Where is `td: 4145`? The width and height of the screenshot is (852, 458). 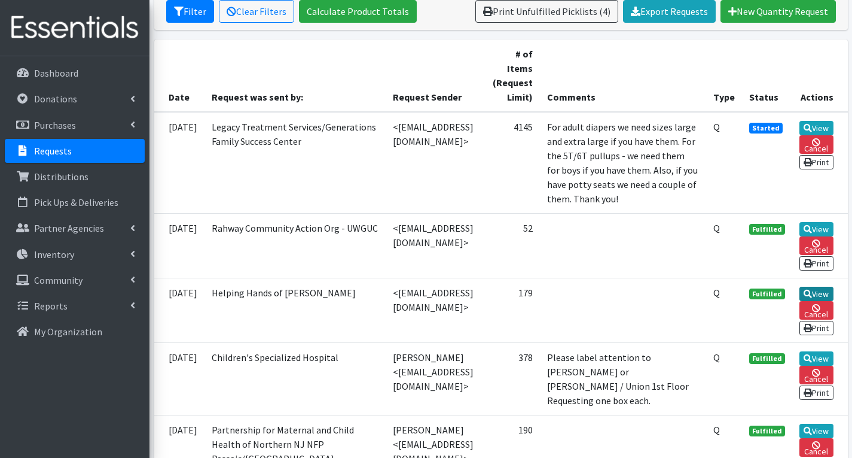
td: 4145 is located at coordinates (513, 163).